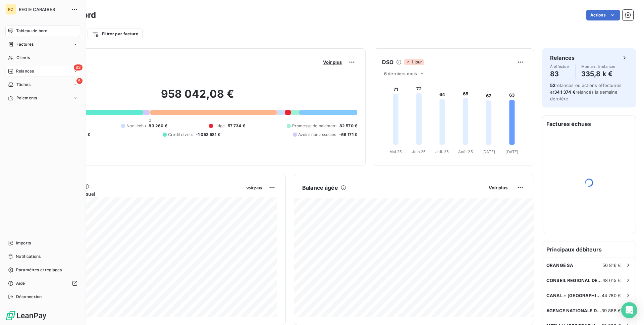 The height and width of the screenshot is (325, 644). I want to click on span: Litige, so click(220, 126).